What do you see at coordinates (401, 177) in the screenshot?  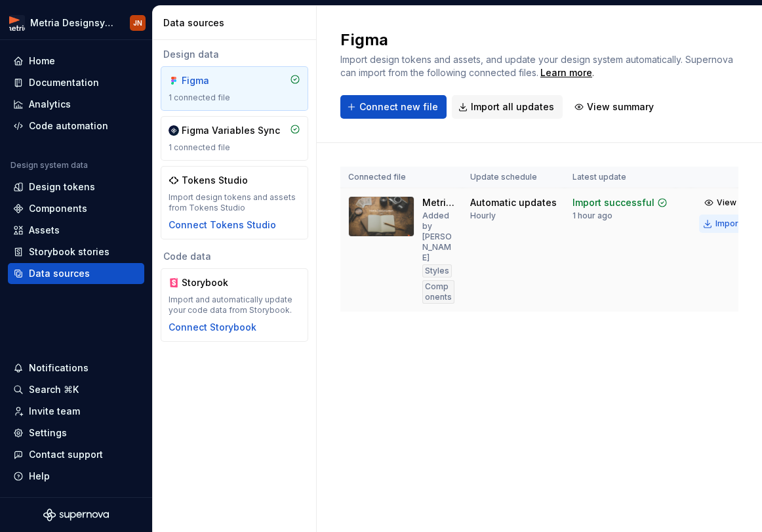 I see `th: Connected file` at bounding box center [401, 177].